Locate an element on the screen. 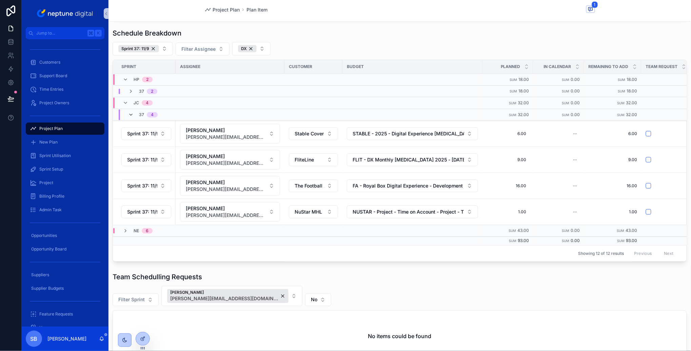 The height and width of the screenshot is (351, 691). span: 43.00 is located at coordinates (631, 230).